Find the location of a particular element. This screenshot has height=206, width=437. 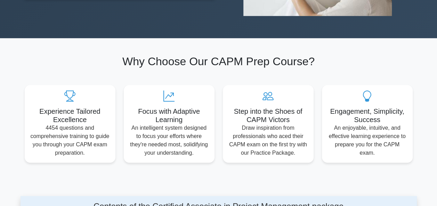

h2: Why Choose Our CAPM Prep Course? is located at coordinates (218, 61).